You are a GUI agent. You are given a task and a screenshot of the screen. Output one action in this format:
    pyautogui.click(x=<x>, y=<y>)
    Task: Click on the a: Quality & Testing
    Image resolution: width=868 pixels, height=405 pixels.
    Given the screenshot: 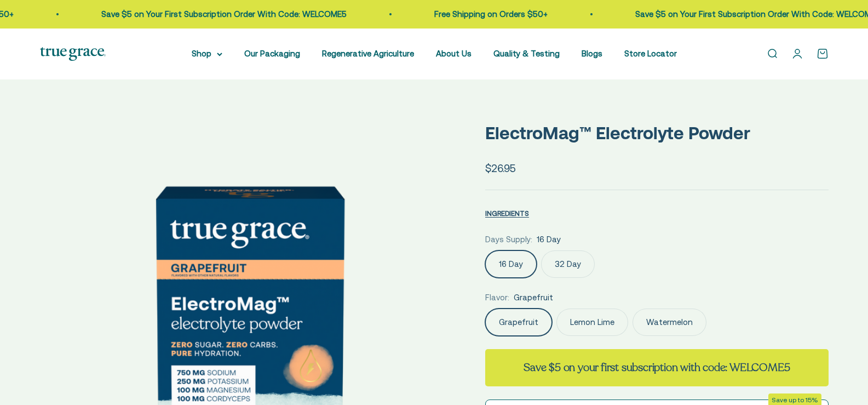 What is the action you would take?
    pyautogui.click(x=526, y=53)
    